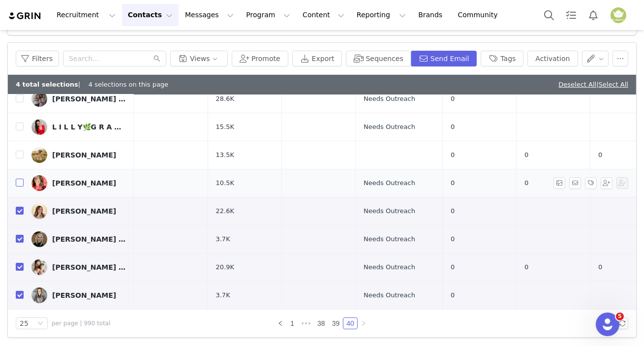 The height and width of the screenshot is (346, 644). Describe the element at coordinates (292, 323) in the screenshot. I see `a: 1` at that location.